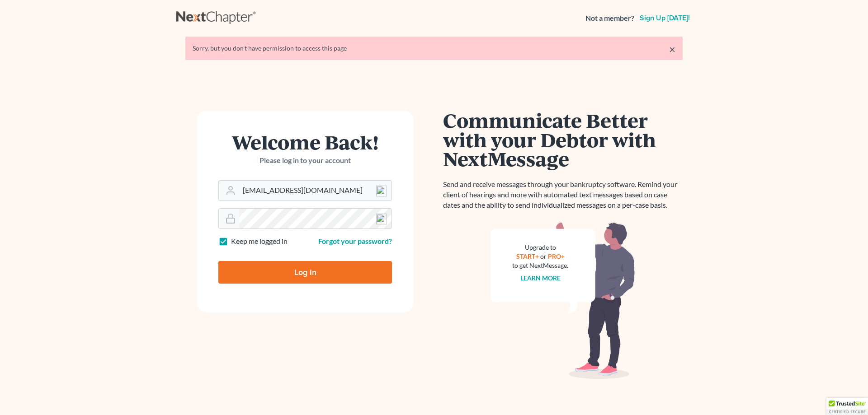 This screenshot has width=868, height=415. I want to click on a: Learn more, so click(540, 278).